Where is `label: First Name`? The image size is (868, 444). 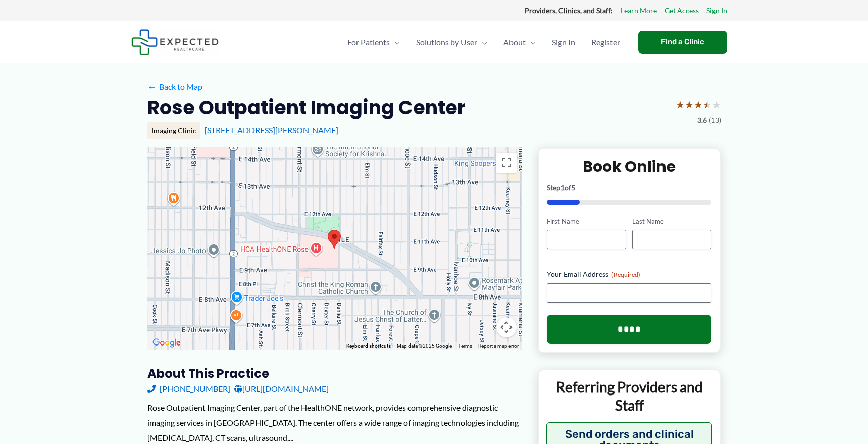 label: First Name is located at coordinates (586, 221).